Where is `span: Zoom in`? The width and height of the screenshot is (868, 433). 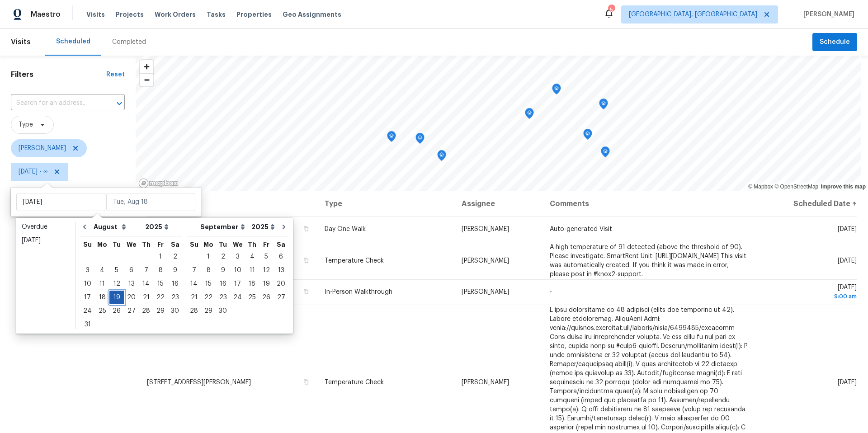
span: Zoom in is located at coordinates (146, 66).